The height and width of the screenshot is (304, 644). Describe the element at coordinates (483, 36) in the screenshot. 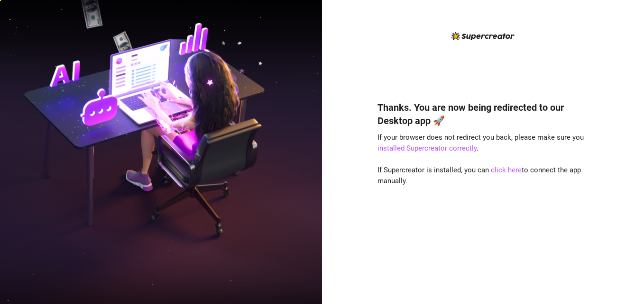

I see `img: logo-BBDzfeDw.svg` at that location.